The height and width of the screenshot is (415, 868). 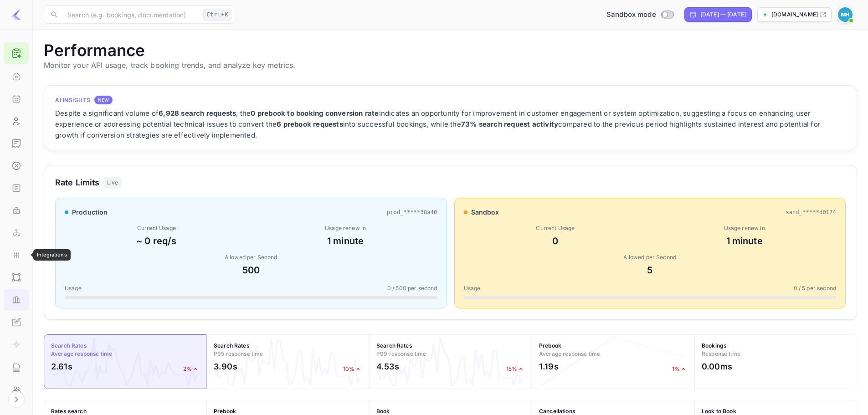 What do you see at coordinates (845, 15) in the screenshot?
I see `img: Michael Haddad` at bounding box center [845, 15].